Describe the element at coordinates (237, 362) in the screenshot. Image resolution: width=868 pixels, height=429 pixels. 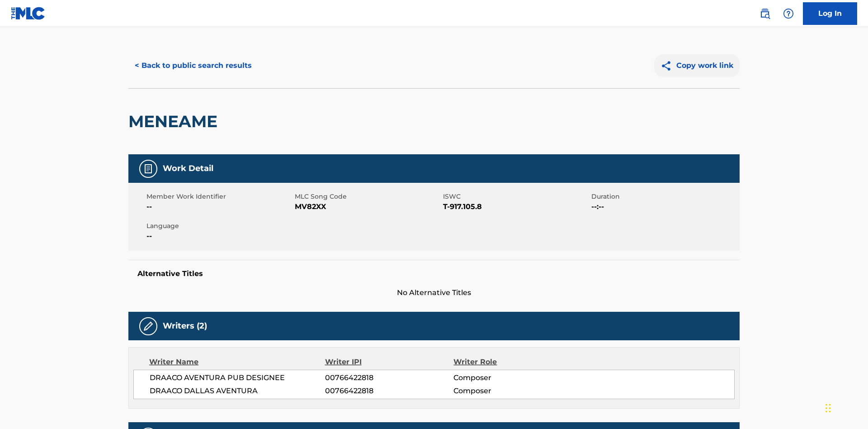
I see `div: Writer Name` at that location.